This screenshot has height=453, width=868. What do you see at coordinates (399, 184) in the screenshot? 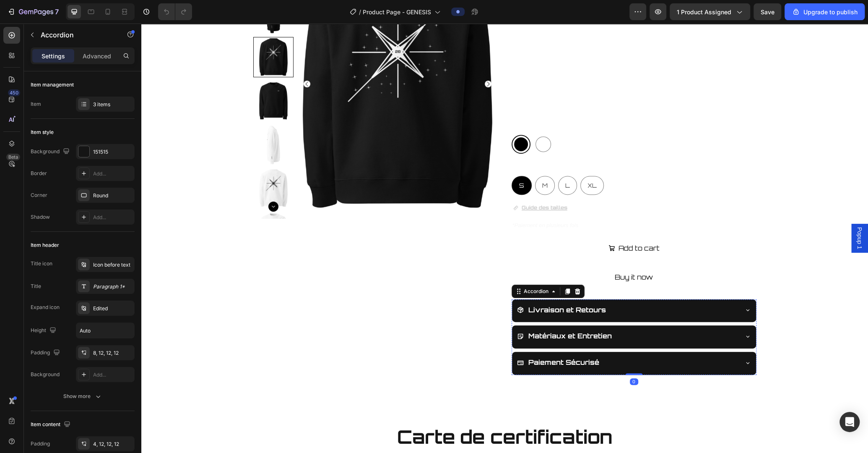
I see `a: Guide des tailles` at bounding box center [399, 184].